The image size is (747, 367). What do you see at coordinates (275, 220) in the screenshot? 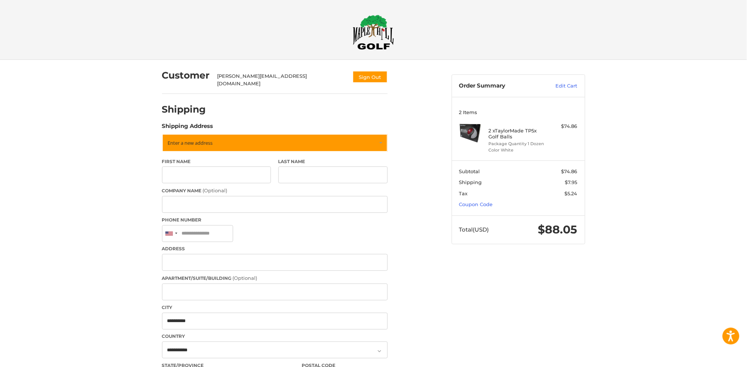
I see `label: Phone Number` at bounding box center [275, 220].